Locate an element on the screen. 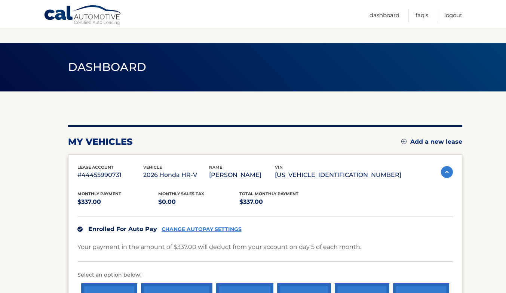  a: FAQ's is located at coordinates (421, 15).